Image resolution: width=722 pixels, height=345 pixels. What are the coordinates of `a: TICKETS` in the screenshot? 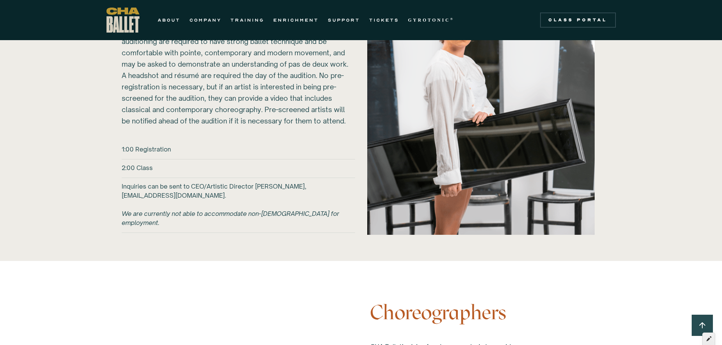 It's located at (384, 20).